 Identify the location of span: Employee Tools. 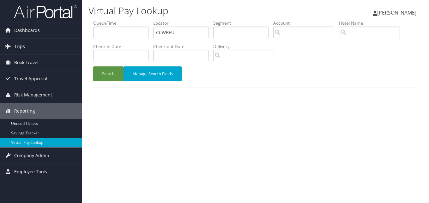
(31, 172).